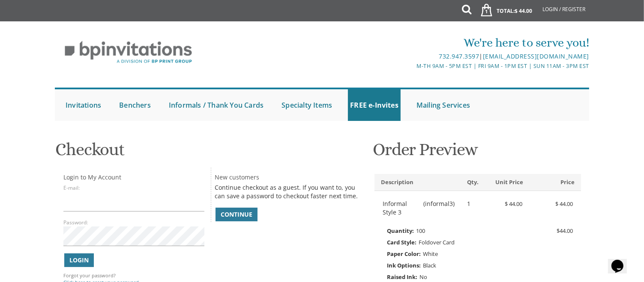 Image resolution: width=644 pixels, height=282 pixels. What do you see at coordinates (403, 265) in the screenshot?
I see `span: Ink Options:` at bounding box center [403, 265].